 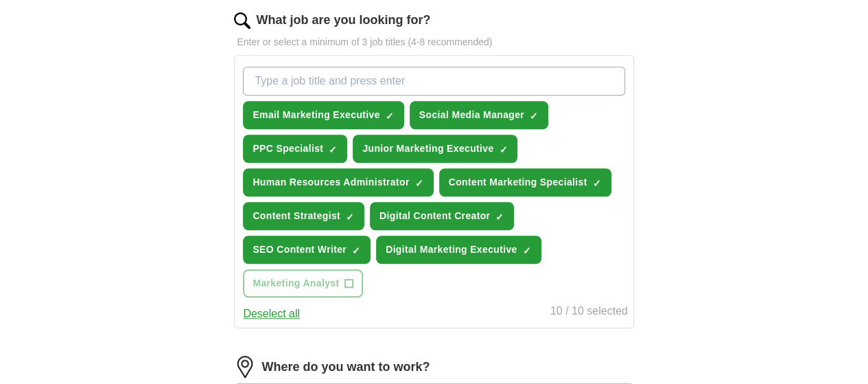 What do you see at coordinates (459, 249) in the screenshot?
I see `button: Digital Marketing Executive✓` at bounding box center [459, 249].